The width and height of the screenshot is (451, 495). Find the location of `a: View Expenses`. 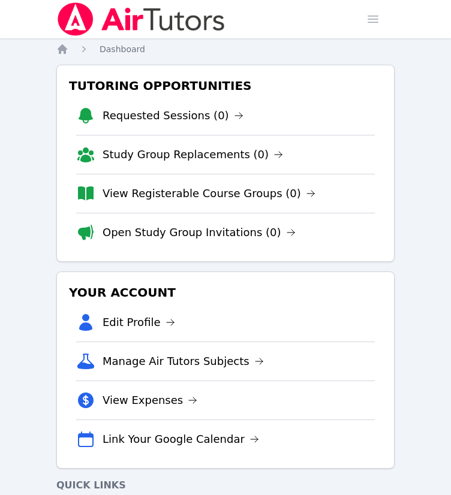

a: View Expenses is located at coordinates (150, 401).